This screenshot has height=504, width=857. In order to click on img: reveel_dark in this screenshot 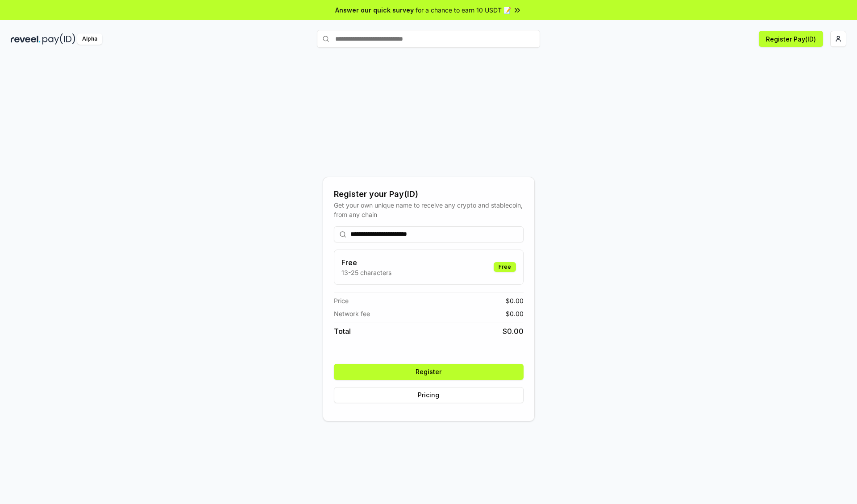, I will do `click(25, 39)`.